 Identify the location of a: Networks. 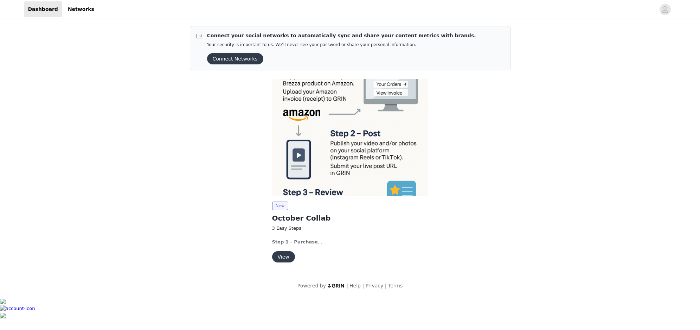
(81, 9).